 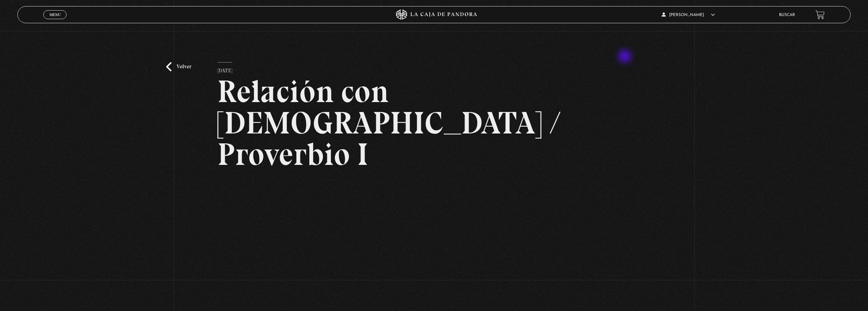 I want to click on a: Volver, so click(x=179, y=67).